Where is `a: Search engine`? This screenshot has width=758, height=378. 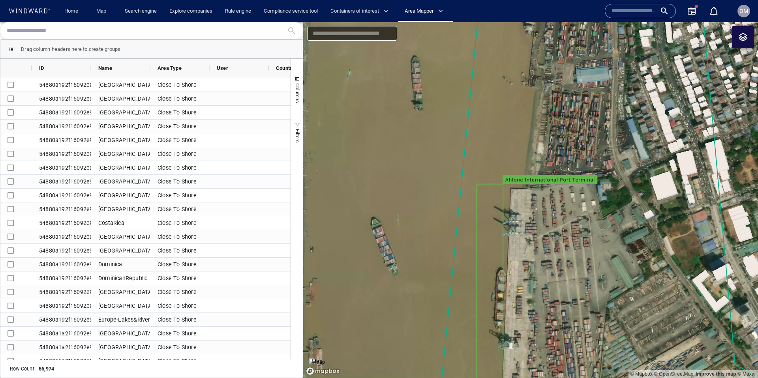 a: Search engine is located at coordinates (141, 11).